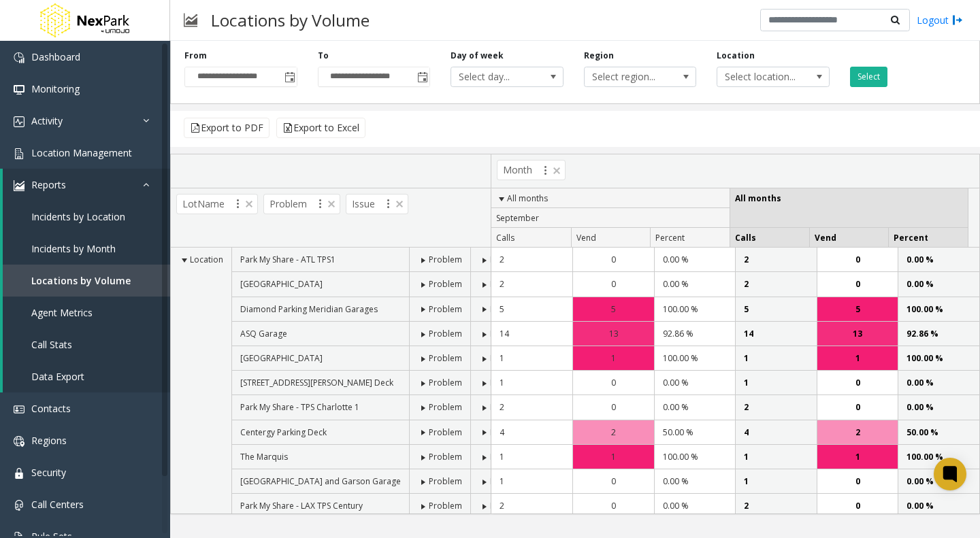 The image size is (980, 538). What do you see at coordinates (939, 20) in the screenshot?
I see `a: Logout` at bounding box center [939, 20].